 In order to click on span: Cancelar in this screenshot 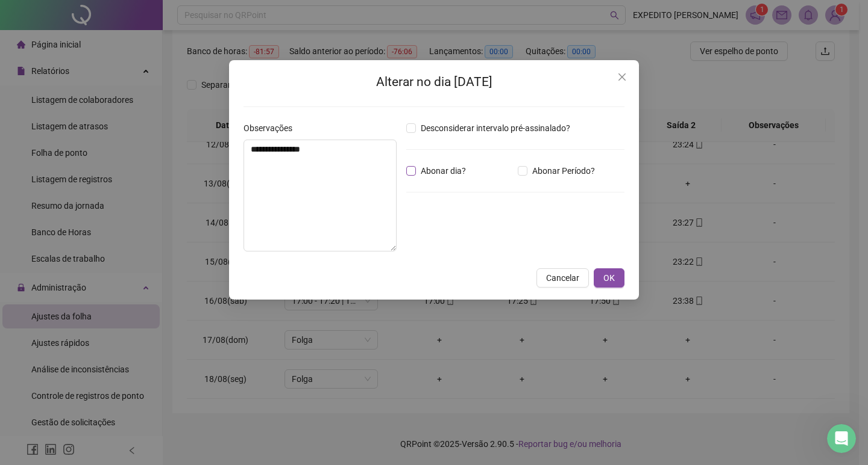, I will do `click(562, 278)`.